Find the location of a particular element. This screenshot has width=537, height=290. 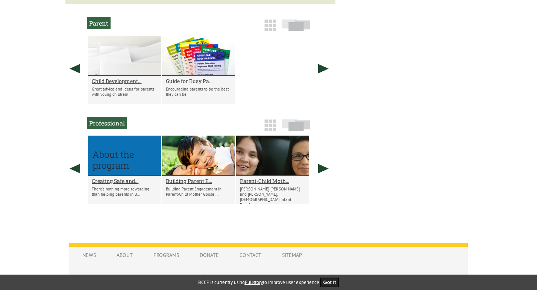

a: Donate is located at coordinates (209, 255).